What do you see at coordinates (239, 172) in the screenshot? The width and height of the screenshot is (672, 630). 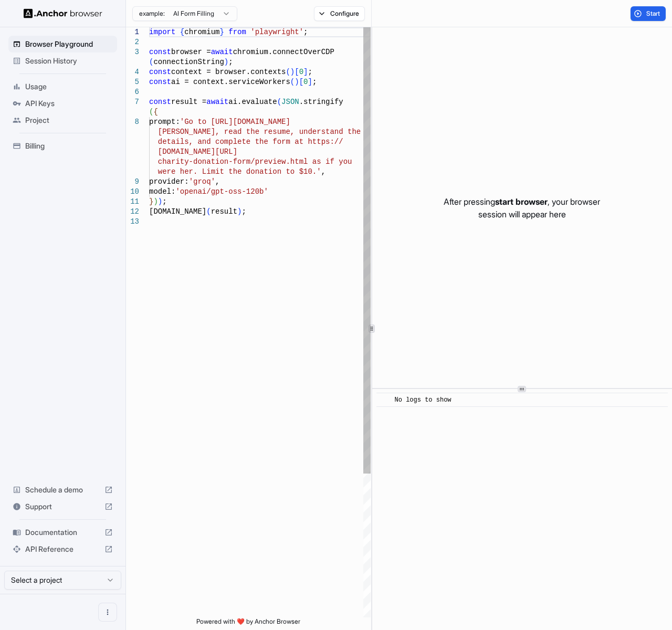 I see `span: were her. Limit the donation to $10.'` at bounding box center [239, 172].